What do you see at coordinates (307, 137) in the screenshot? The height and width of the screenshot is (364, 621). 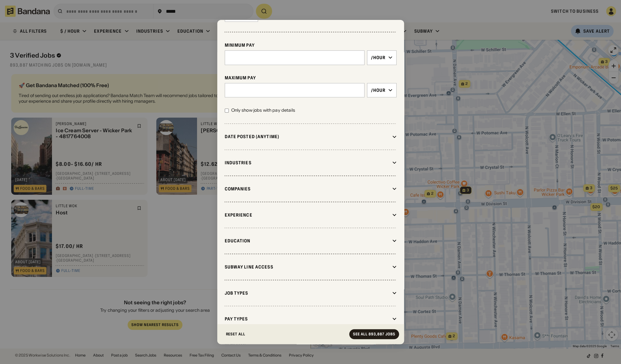 I see `div: Date Posted (Anytime)` at bounding box center [307, 137].